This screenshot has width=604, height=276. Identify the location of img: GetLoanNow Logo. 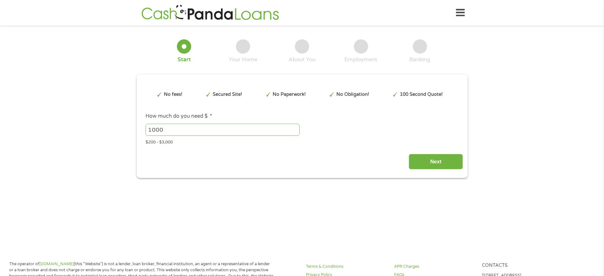
(210, 13).